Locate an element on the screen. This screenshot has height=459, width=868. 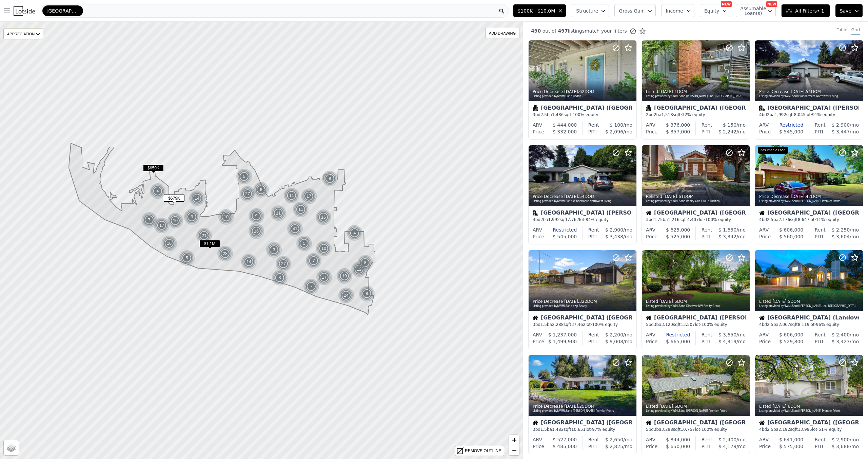
div: 9 is located at coordinates (192, 217).